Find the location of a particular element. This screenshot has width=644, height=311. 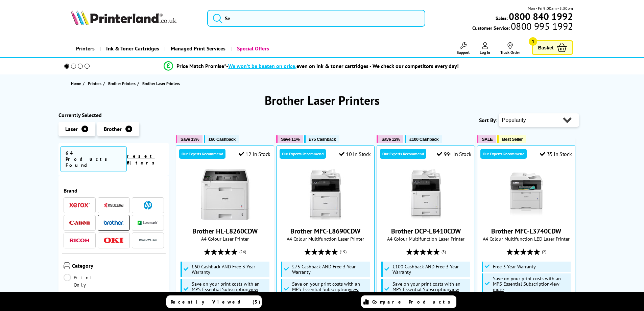

img: Pantum is located at coordinates (148, 240).